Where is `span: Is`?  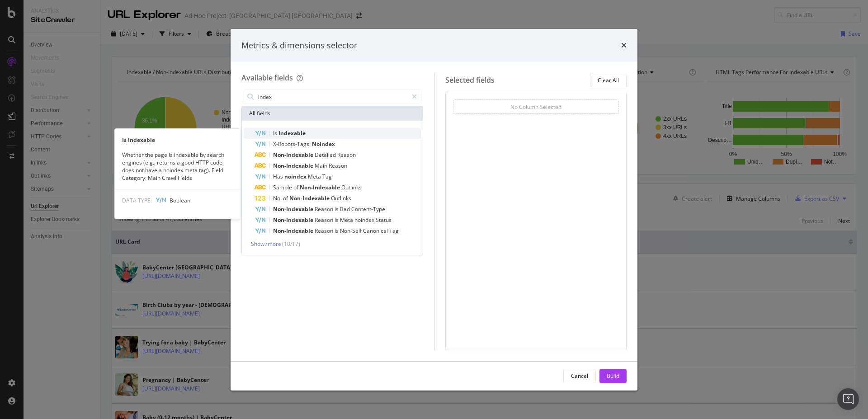
span: Is is located at coordinates (276, 133).